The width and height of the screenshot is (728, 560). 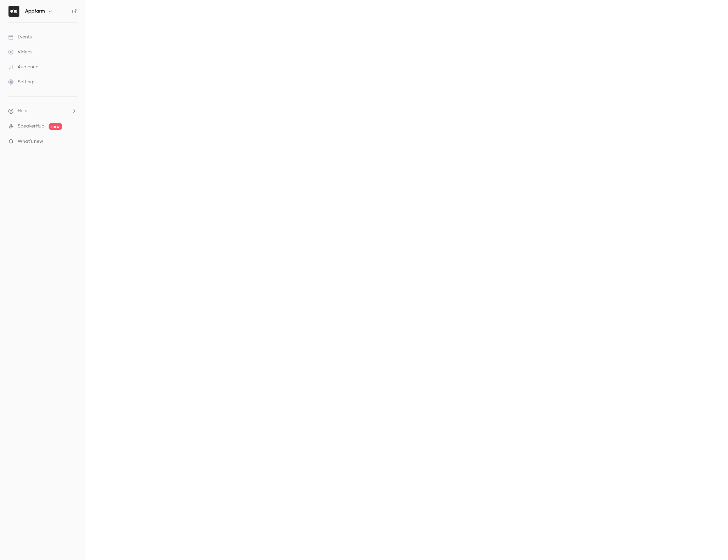 What do you see at coordinates (20, 52) in the screenshot?
I see `div: Videos` at bounding box center [20, 52].